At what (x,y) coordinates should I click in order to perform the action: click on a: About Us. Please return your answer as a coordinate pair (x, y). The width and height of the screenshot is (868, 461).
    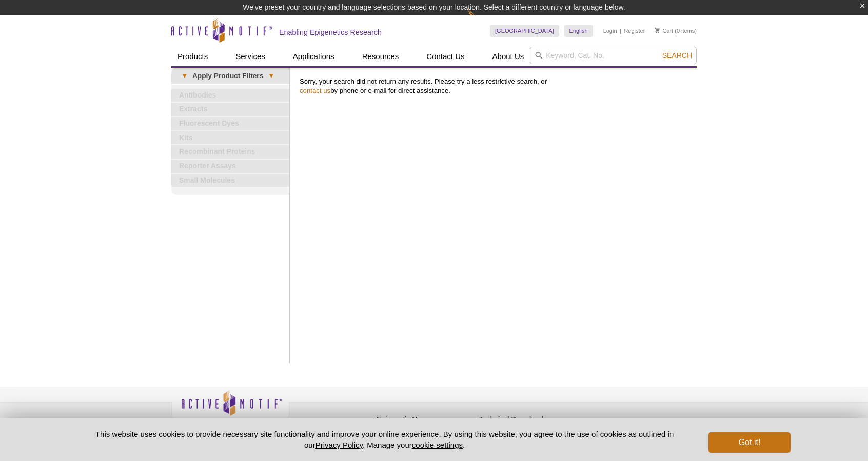
    Looking at the image, I should click on (508, 56).